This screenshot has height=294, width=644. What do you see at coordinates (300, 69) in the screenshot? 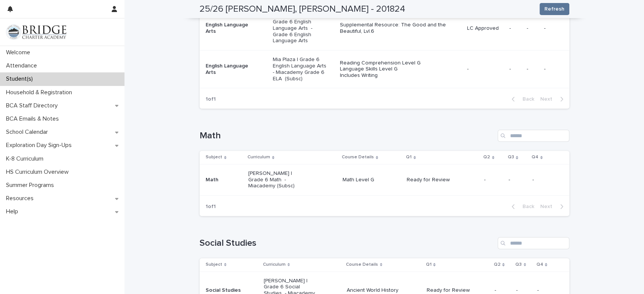
I see `p: Mia Plaza | Grade 6 English Language Arts - Miacademy Grade 6 ELA (Subsc)` at bounding box center [300, 69].